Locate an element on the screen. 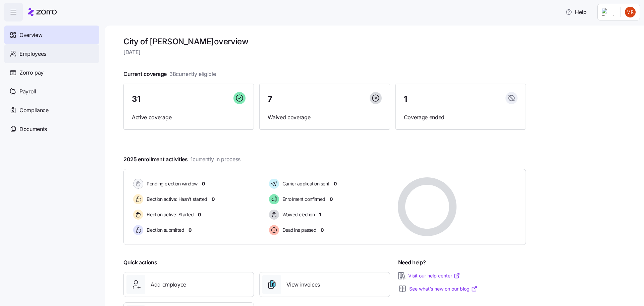  a: See what’s new on our blog is located at coordinates (444, 288).